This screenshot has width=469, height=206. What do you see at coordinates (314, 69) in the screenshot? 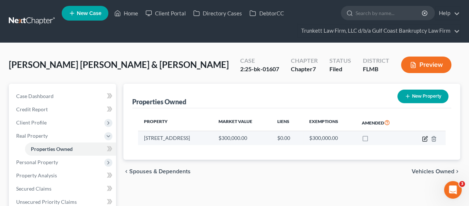
I see `span: 7` at bounding box center [314, 69].